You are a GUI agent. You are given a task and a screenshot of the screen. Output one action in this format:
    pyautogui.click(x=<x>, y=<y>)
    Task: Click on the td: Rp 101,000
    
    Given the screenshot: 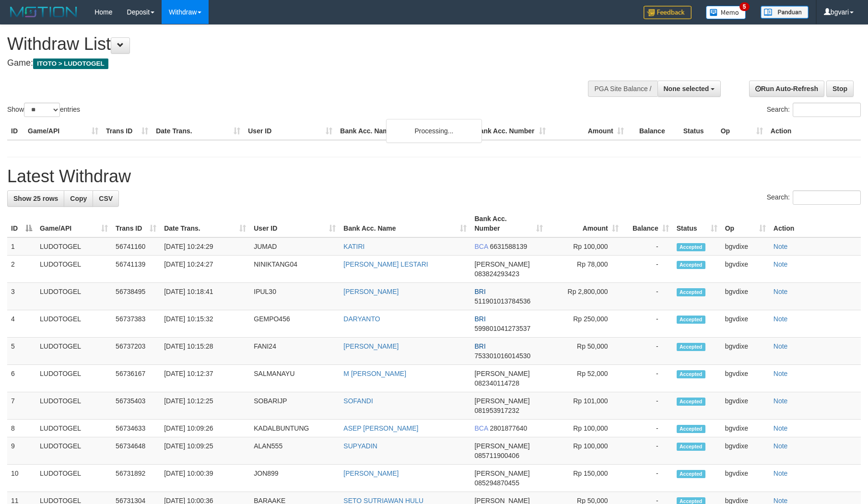 What is the action you would take?
    pyautogui.click(x=585, y=406)
    